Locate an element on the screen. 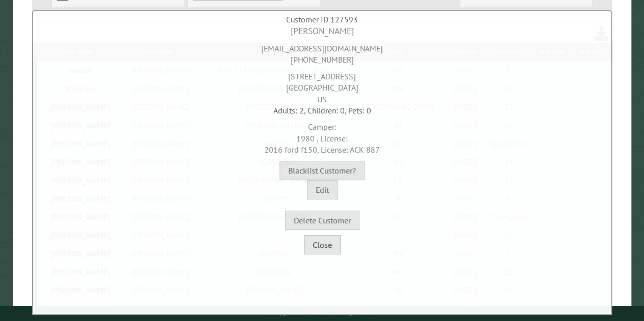 The image size is (644, 321). span: 2016 ford f150, License: ACK 887 is located at coordinates (322, 150).